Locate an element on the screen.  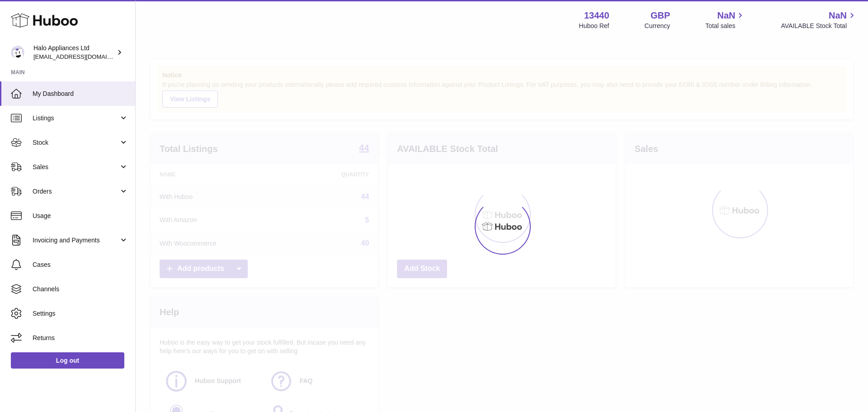
strong: GBP is located at coordinates (660, 16).